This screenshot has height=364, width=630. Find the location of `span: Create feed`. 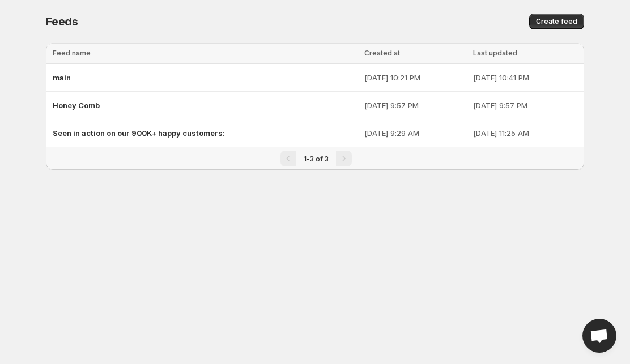

span: Create feed is located at coordinates (556, 22).